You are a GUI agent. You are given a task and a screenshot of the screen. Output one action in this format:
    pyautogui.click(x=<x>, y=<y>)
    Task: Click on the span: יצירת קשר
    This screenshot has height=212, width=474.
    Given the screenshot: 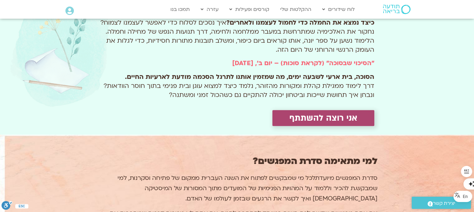 What is the action you would take?
    pyautogui.click(x=444, y=203)
    